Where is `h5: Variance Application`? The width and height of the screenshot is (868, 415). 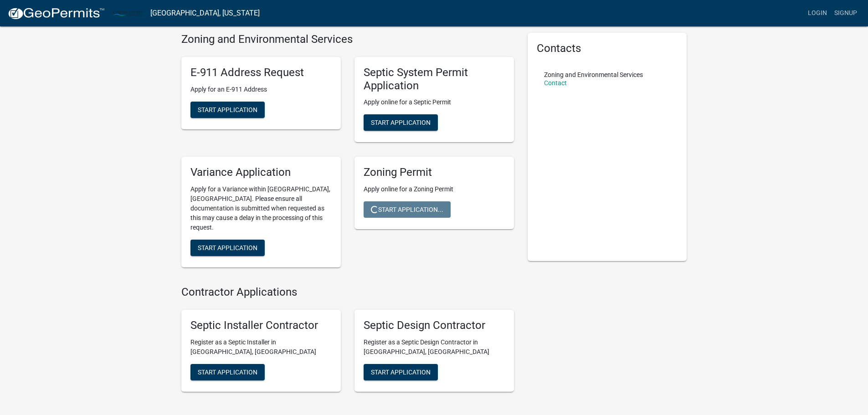
h5: Variance Application is located at coordinates (261, 173).